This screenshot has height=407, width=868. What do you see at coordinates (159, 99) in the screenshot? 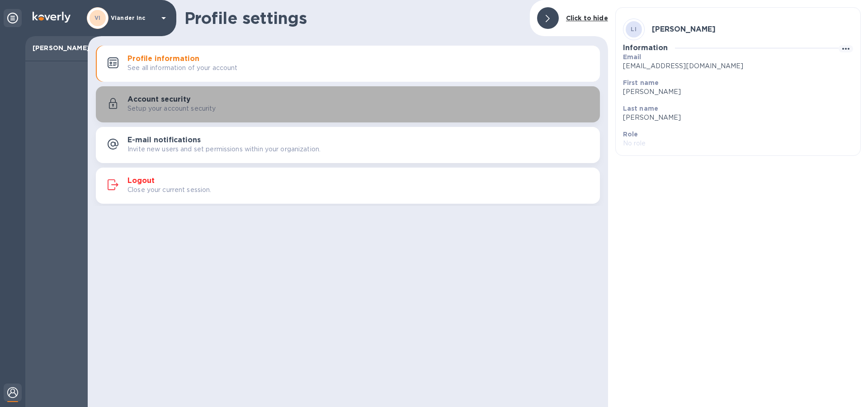
I see `h3: Account security` at bounding box center [159, 99].